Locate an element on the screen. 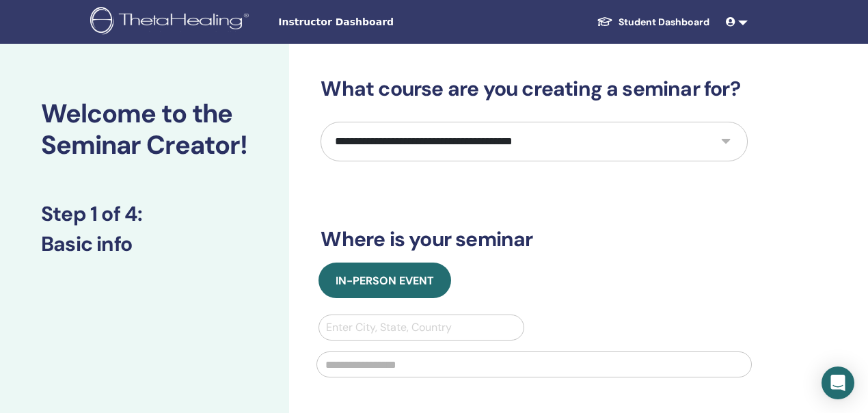  h2: Welcome to the Seminar Creator! is located at coordinates (144, 129).